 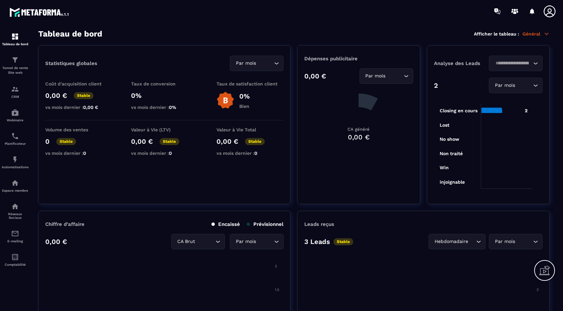 What do you see at coordinates (15, 39) in the screenshot?
I see `a: formationformationTableau de bord` at bounding box center [15, 39].